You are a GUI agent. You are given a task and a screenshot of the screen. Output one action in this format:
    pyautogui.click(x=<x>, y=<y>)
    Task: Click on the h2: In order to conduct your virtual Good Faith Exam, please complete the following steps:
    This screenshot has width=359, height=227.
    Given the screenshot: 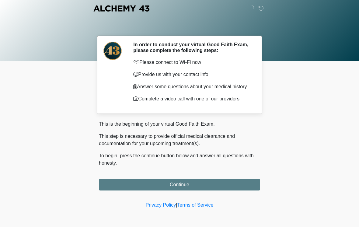 What is the action you would take?
    pyautogui.click(x=192, y=47)
    